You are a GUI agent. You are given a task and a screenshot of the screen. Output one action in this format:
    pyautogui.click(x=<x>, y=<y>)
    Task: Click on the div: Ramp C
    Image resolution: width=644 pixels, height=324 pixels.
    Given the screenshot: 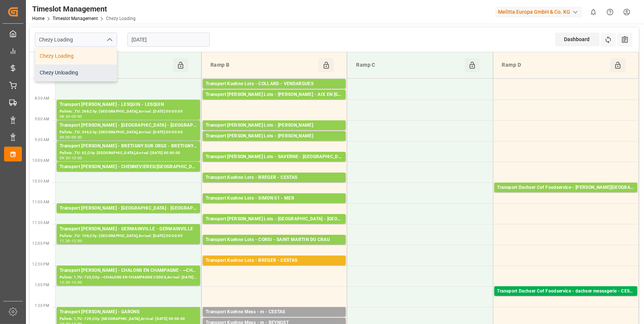 What is the action you would take?
    pyautogui.click(x=409, y=65)
    